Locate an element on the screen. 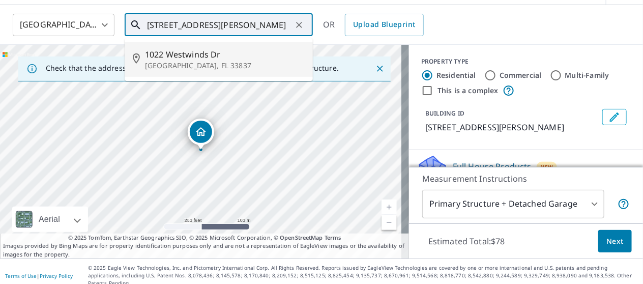  button: Clear is located at coordinates (299, 25).